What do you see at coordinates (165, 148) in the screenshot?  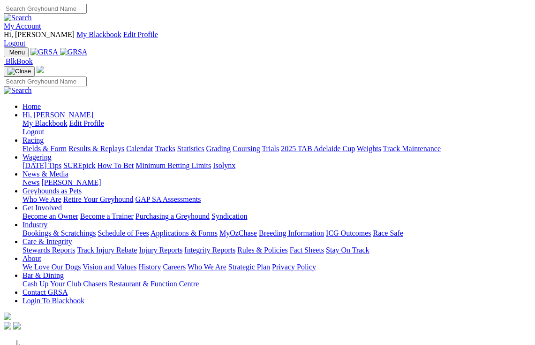 I see `a: Tracks` at bounding box center [165, 148].